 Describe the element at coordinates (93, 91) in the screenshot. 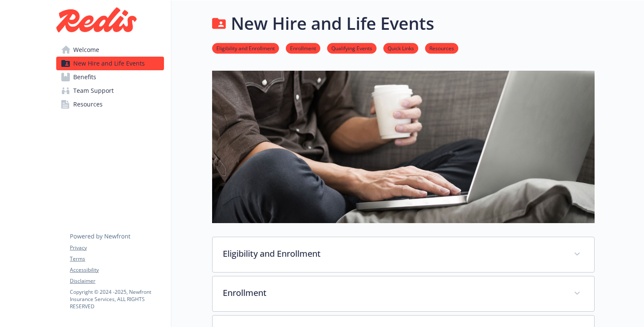

I see `span: Team Support` at that location.